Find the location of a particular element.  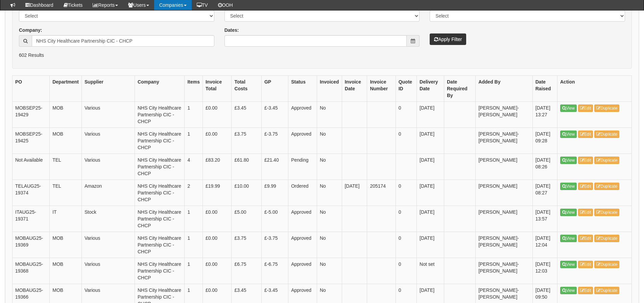

td: MOBSEP25-19429 is located at coordinates (31, 114).